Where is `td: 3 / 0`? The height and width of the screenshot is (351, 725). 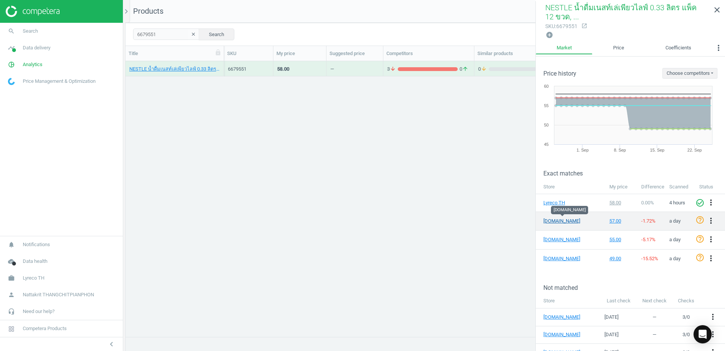
td: 3 / 0 is located at coordinates (686, 334).